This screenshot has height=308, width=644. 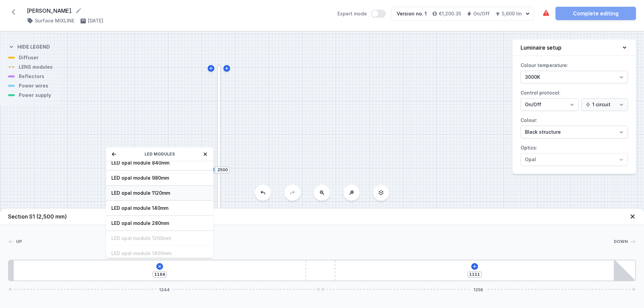 I want to click on button: Version no. 1€1,200.35On/Off5,600 lm, so click(x=462, y=14).